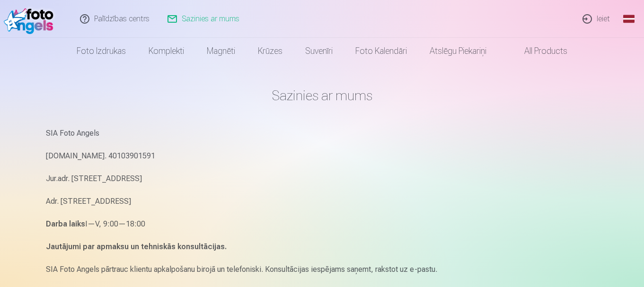 This screenshot has width=644, height=287. I want to click on p: SIA Foto Angels pārtrauc klientu apkalpošanu birojā un telefoniski. Konsultācijas iespējams saņem..., so click(322, 269).